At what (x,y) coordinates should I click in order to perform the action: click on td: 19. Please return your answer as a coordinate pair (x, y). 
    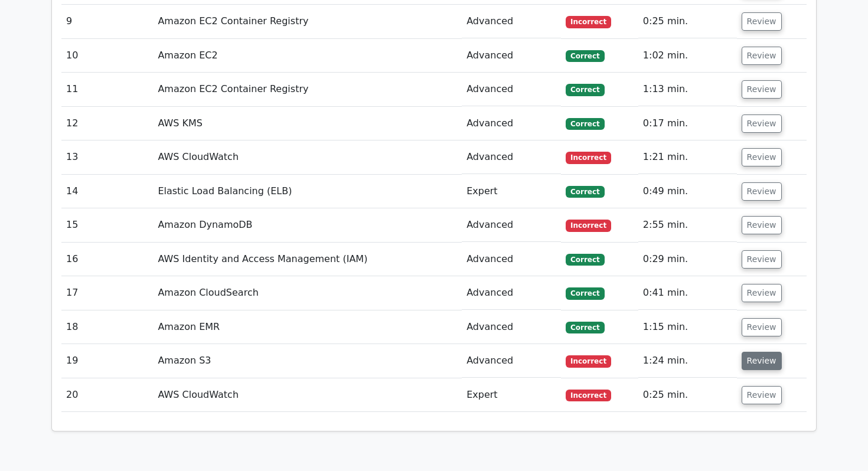
    Looking at the image, I should click on (107, 361).